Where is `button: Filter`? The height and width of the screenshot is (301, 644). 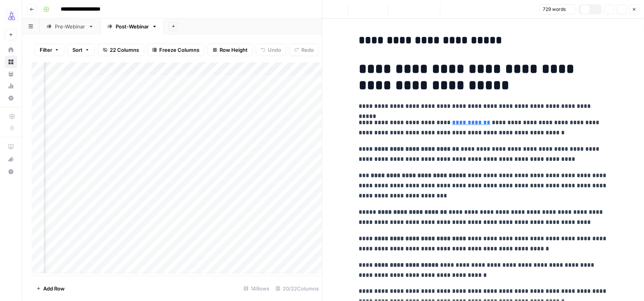 button: Filter is located at coordinates (49, 50).